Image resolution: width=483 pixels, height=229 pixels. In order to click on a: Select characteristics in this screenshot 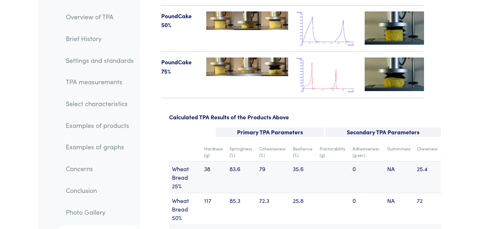, I will do `click(100, 104)`.